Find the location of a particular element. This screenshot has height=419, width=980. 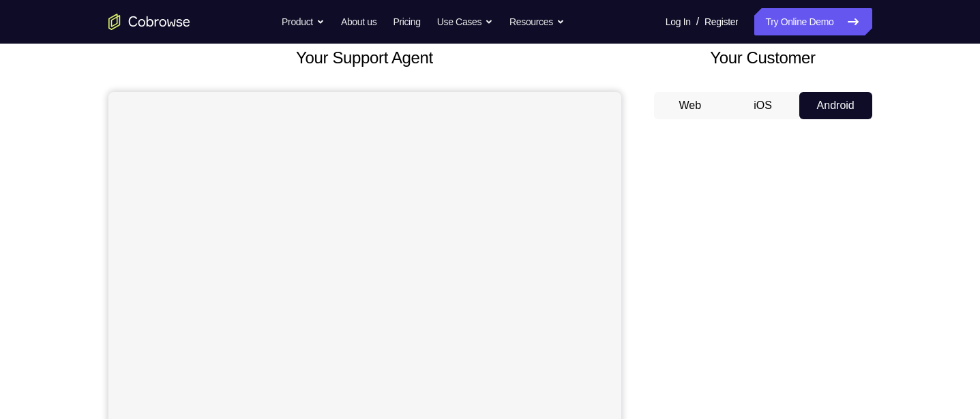

button: Use Cases is located at coordinates (465, 21).